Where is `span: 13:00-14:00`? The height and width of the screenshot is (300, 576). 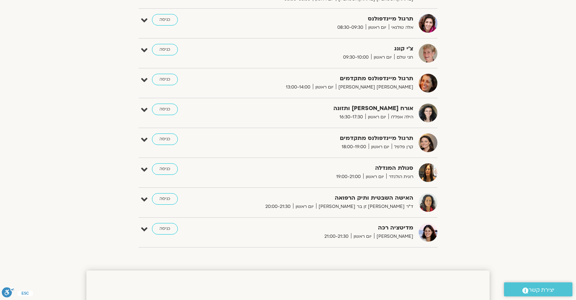 span: 13:00-14:00 is located at coordinates (298, 87).